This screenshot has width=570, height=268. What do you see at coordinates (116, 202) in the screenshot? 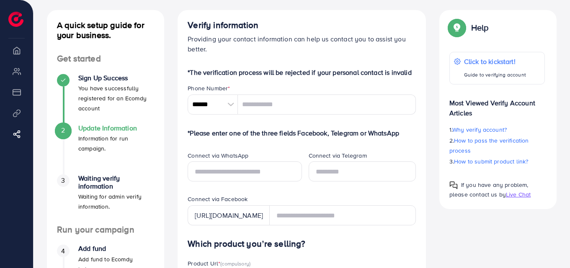
I see `p: Waiting for admin verify information.` at bounding box center [116, 202].